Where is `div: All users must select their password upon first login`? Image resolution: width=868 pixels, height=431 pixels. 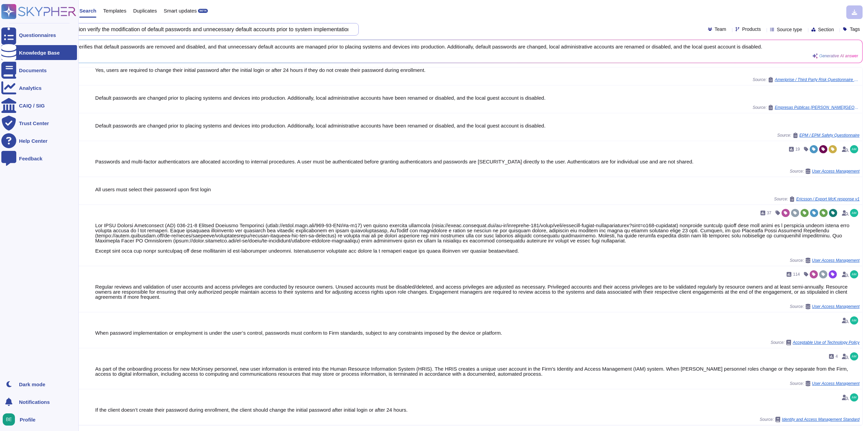
div: All users must select their password upon first login is located at coordinates (478, 189).